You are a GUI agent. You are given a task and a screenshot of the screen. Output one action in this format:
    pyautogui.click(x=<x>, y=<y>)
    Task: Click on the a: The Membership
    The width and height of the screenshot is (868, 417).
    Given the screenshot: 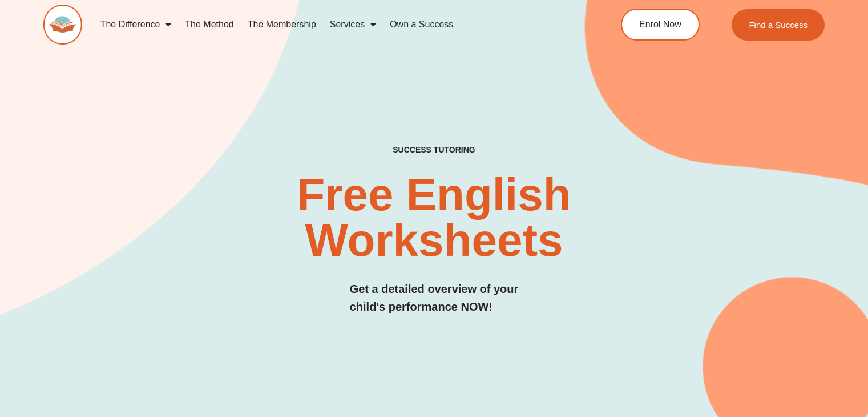 What is the action you would take?
    pyautogui.click(x=282, y=25)
    